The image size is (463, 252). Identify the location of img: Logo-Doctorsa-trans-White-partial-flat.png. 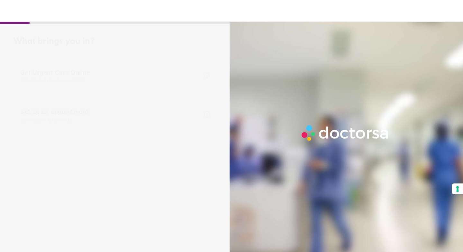
(346, 133).